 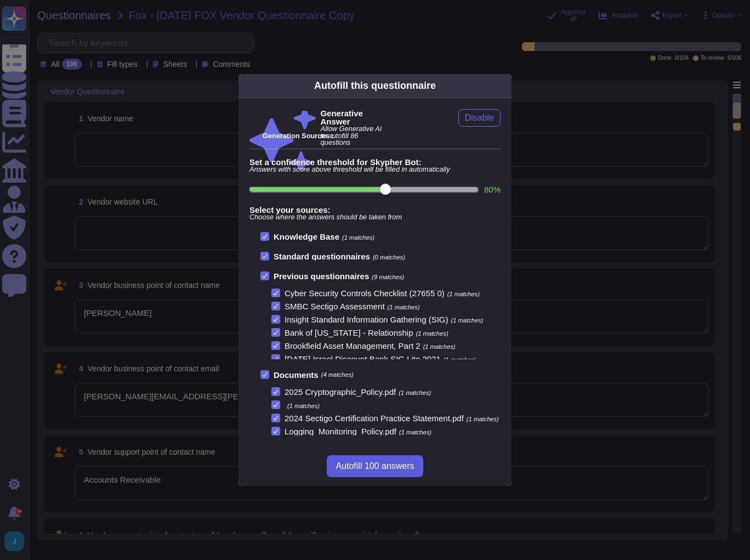 I want to click on span: Allow Generative AI to autofill 86 questions, so click(x=353, y=136).